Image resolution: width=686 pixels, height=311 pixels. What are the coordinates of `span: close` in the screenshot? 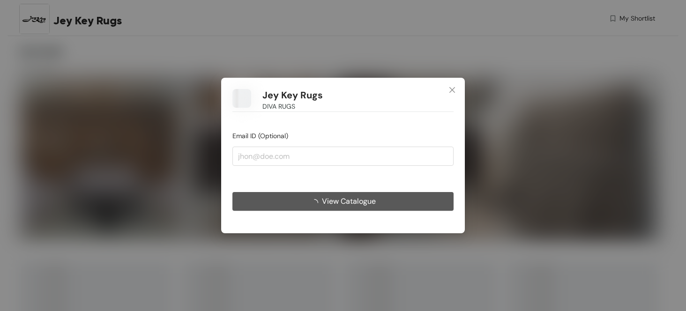 It's located at (452, 90).